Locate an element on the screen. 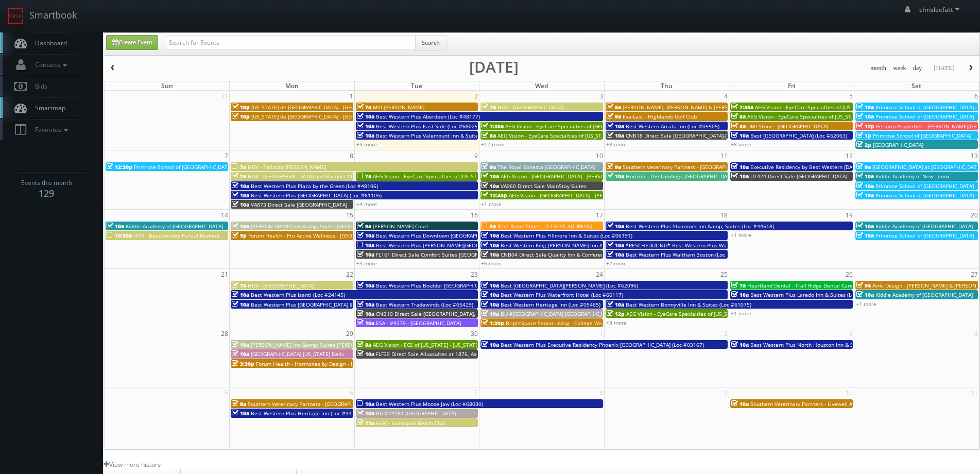  span: Best Western Plus Waltham Boston (Loc #22009) is located at coordinates (686, 255).